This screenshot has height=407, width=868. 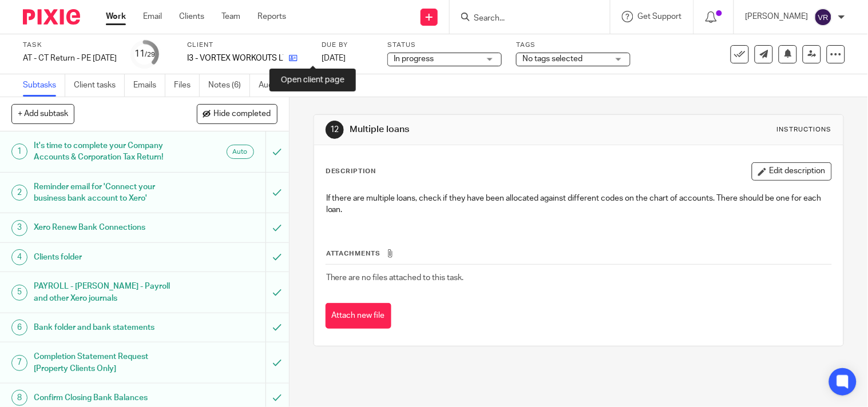 I want to click on a: Email, so click(x=152, y=17).